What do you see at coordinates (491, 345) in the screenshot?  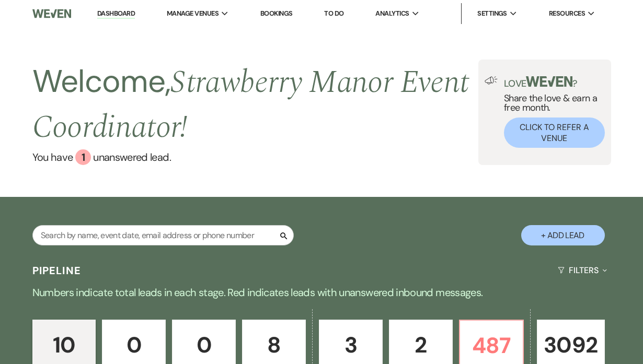 I see `p: 487` at bounding box center [491, 345].